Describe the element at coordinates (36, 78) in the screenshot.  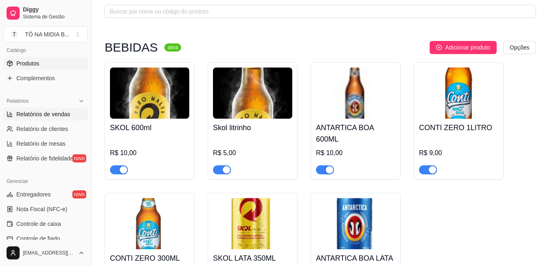
I see `span: Complementos` at that location.